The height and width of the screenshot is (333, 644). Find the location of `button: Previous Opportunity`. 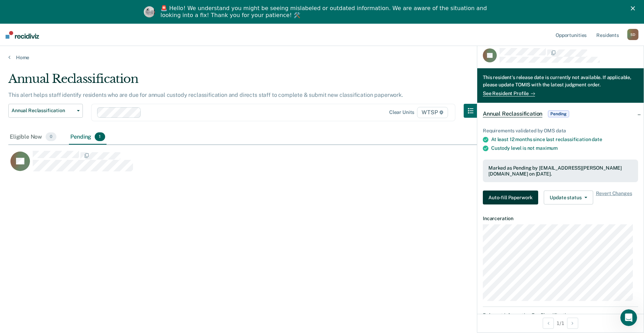

button: Previous Opportunity is located at coordinates (548, 323).